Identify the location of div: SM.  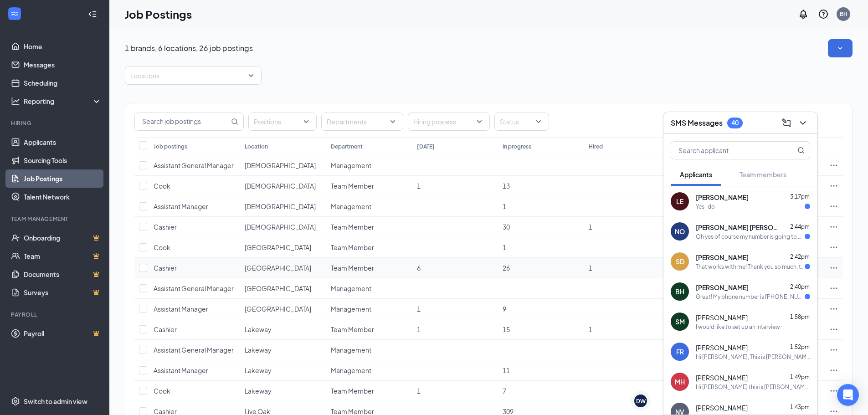
(679, 322).